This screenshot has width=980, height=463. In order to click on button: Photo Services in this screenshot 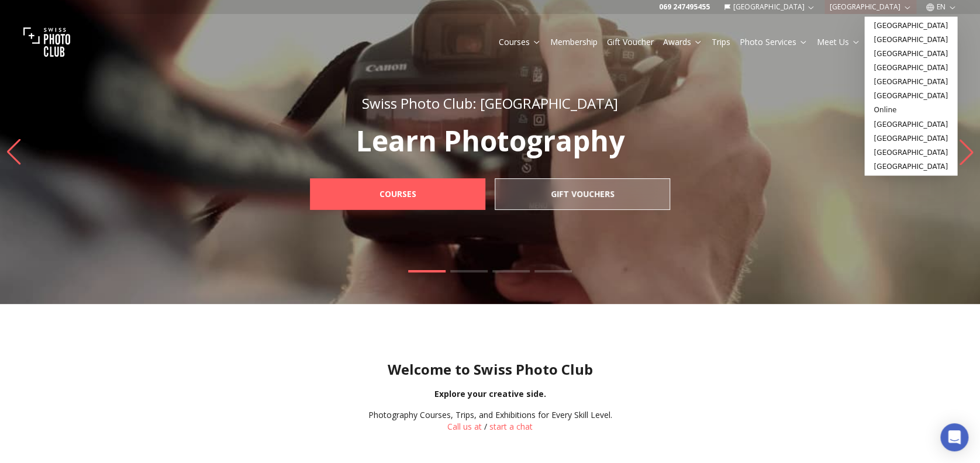, I will do `click(774, 42)`.